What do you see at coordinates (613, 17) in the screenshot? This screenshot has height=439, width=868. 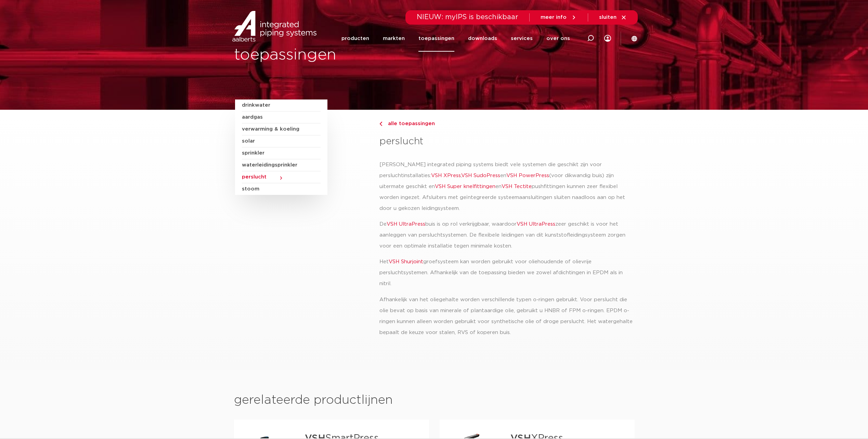 I see `a: sluiten` at bounding box center [613, 17].